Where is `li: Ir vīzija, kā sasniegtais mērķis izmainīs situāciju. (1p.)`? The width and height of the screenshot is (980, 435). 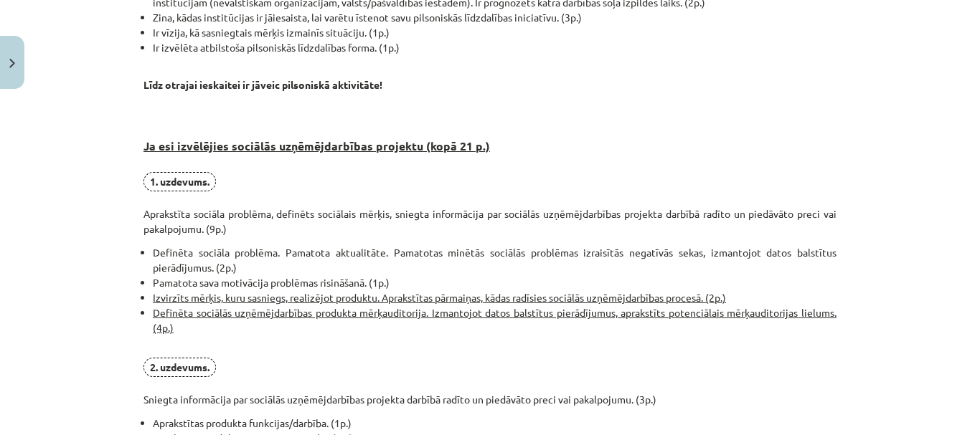 li: Ir vīzija, kā sasniegtais mērķis izmainīs situāciju. (1p.) is located at coordinates (494, 32).